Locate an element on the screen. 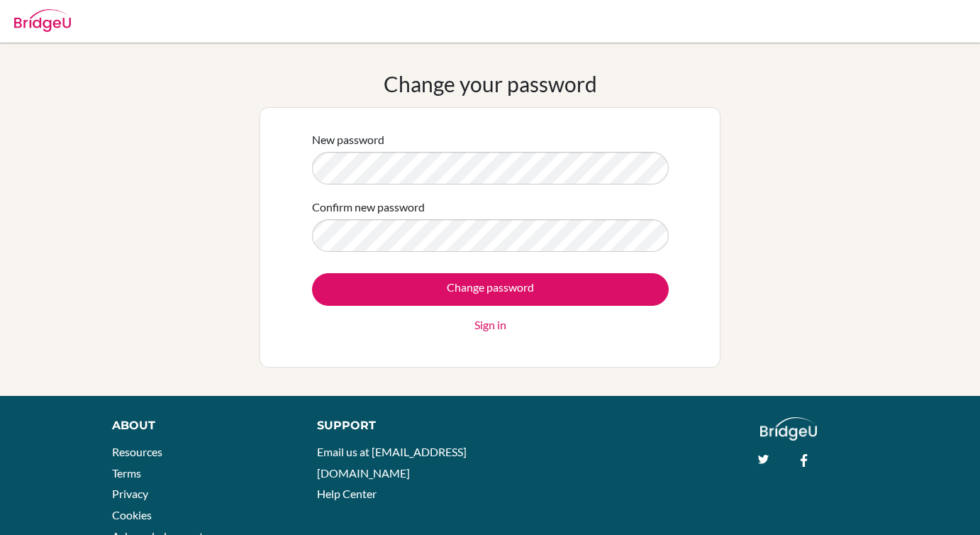 The image size is (980, 535). label: Confirm new password is located at coordinates (368, 207).